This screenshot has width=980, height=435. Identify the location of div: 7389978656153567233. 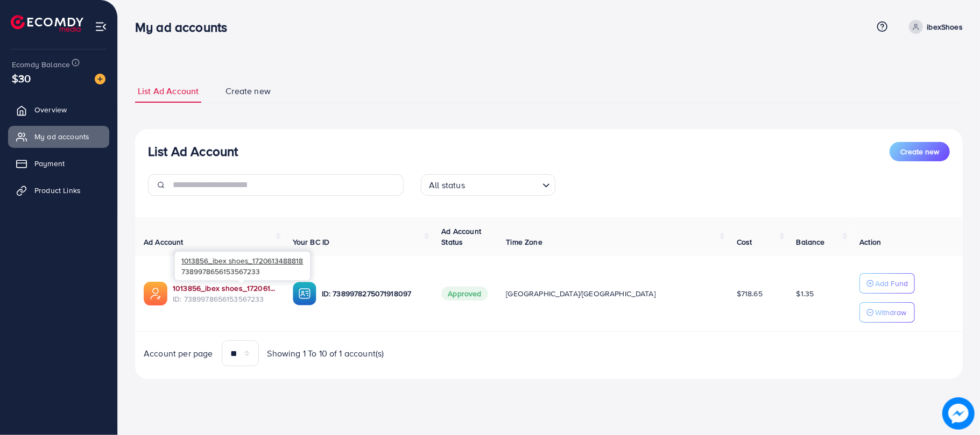
(242, 266).